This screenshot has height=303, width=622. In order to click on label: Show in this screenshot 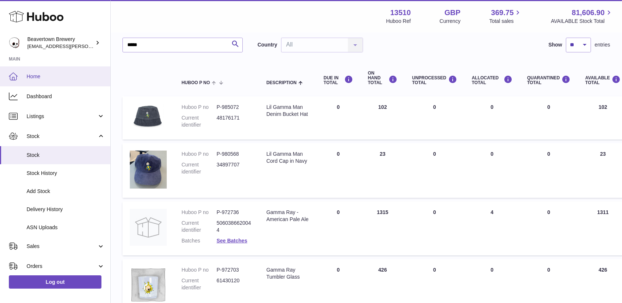, I will do `click(556, 45)`.